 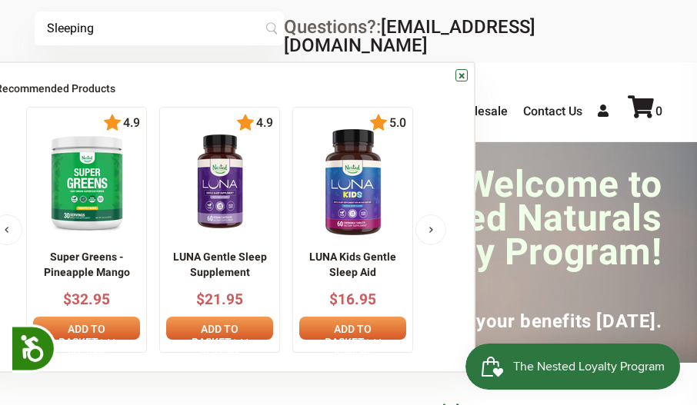 What do you see at coordinates (219, 299) in the screenshot?
I see `span: $21.95` at bounding box center [219, 299].